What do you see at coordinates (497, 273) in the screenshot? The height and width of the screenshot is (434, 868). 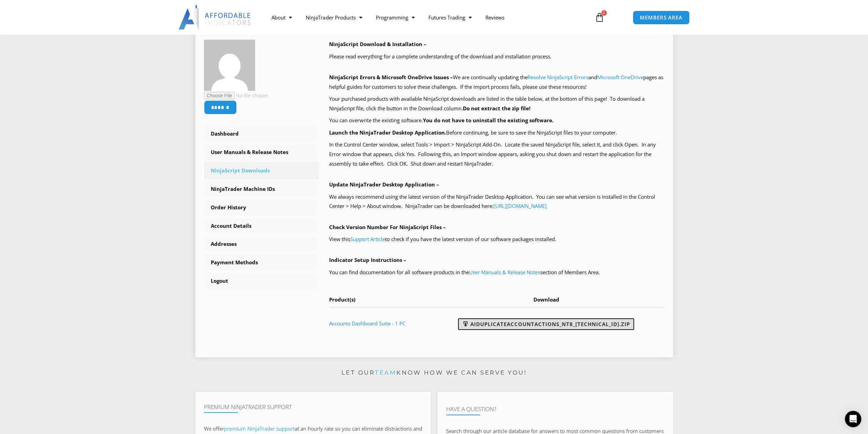 I see `p: You can find documentation for all software products in the section of Members Area.` at bounding box center [497, 273].